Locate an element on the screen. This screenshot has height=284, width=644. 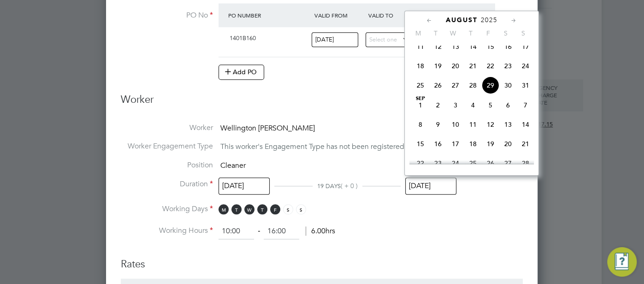
span: 6.00hrs is located at coordinates (320, 231).